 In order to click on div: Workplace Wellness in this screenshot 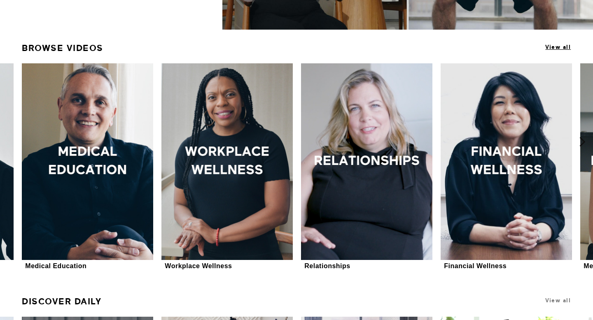, I will do `click(198, 266)`.